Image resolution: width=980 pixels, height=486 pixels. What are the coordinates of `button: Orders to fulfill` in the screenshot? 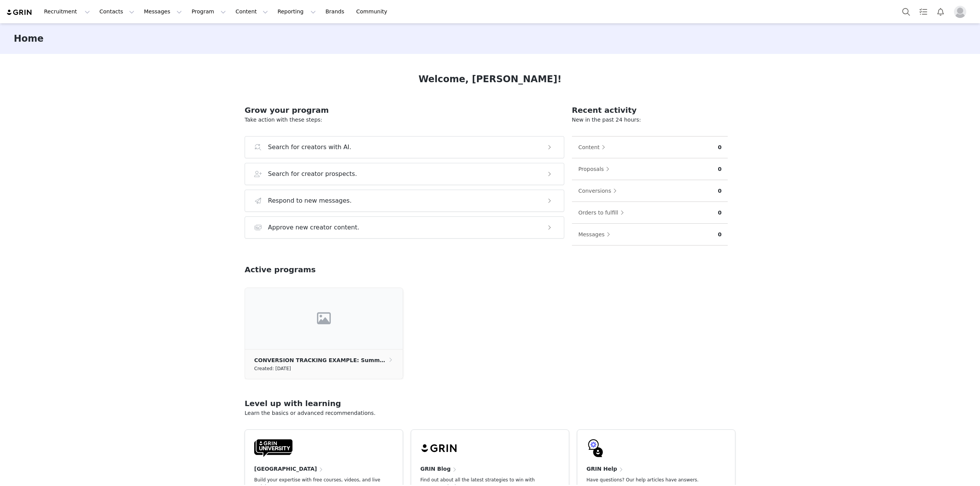 It's located at (603, 213).